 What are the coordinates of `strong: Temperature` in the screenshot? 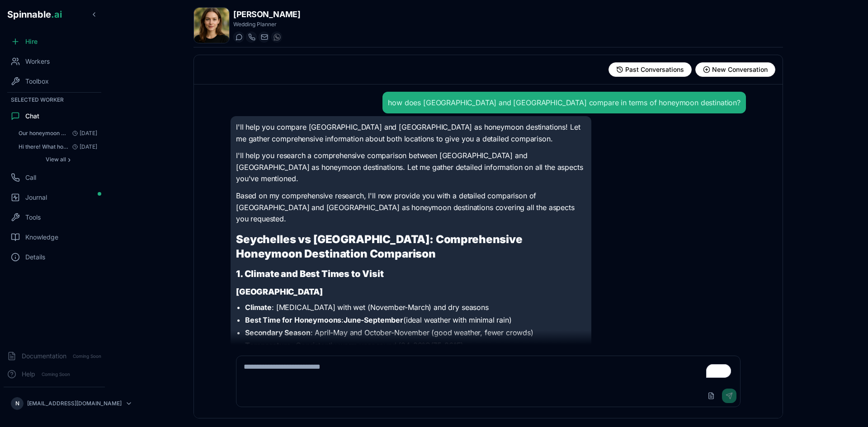 It's located at (268, 345).